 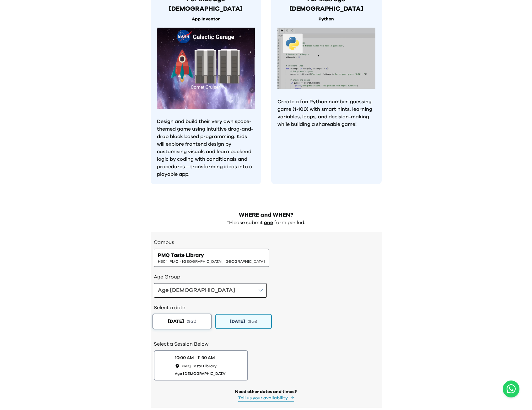 What do you see at coordinates (252, 321) in the screenshot?
I see `span: ( Sun )` at bounding box center [252, 321].